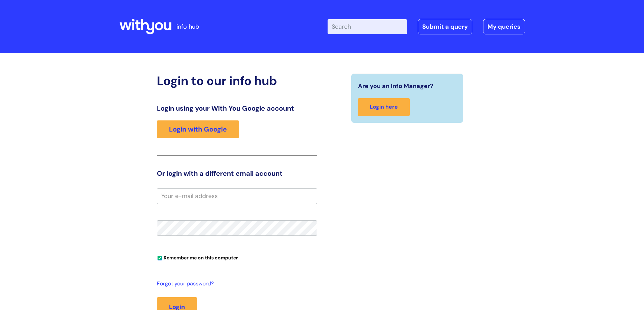 This screenshot has height=310, width=644. Describe the element at coordinates (504, 27) in the screenshot. I see `a: My queries` at that location.